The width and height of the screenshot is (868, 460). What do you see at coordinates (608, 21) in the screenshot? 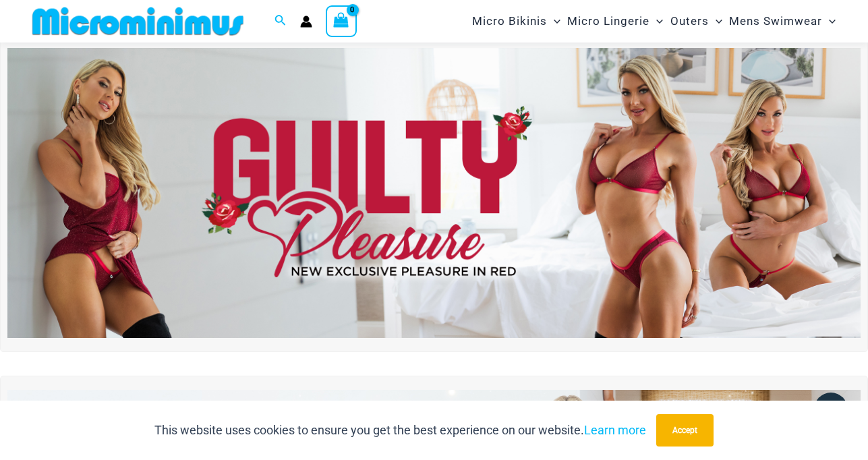
I see `span: Micro Lingerie` at bounding box center [608, 21].